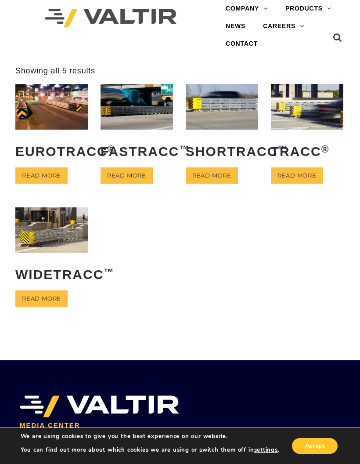 This screenshot has width=360, height=464. Describe the element at coordinates (127, 175) in the screenshot. I see `a: Read more about “FasTRACC™”` at that location.